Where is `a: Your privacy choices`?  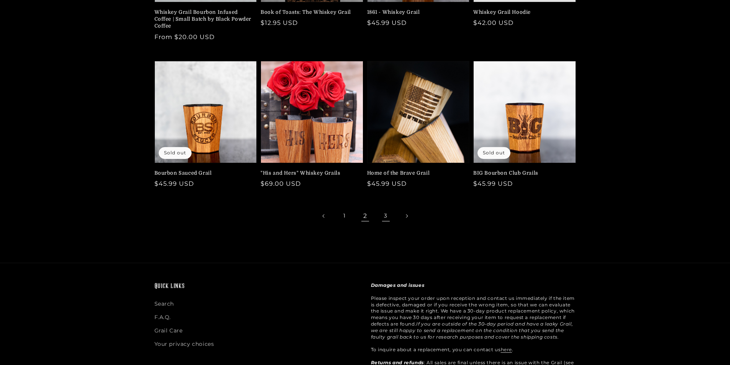
a: Your privacy choices is located at coordinates (184, 344).